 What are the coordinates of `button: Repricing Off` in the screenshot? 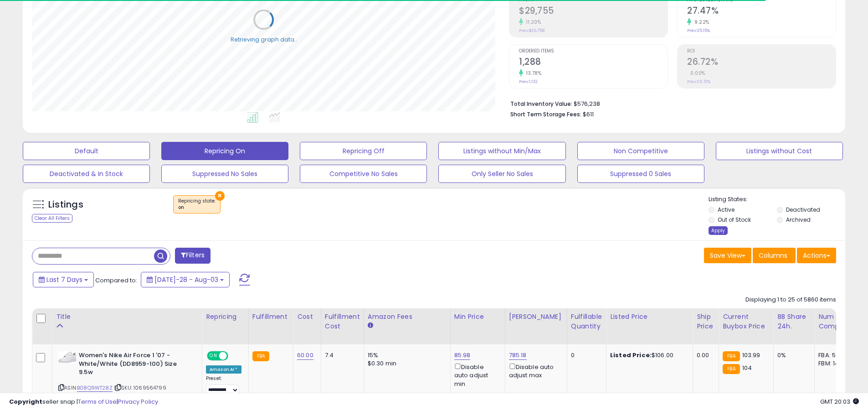 It's located at (363, 151).